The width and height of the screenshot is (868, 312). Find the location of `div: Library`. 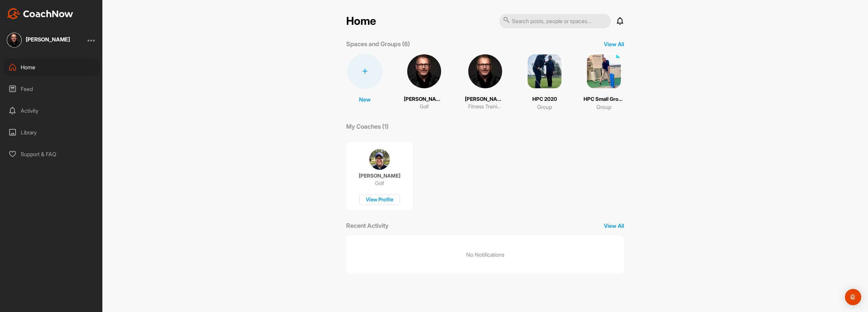

div: Library is located at coordinates (52, 132).